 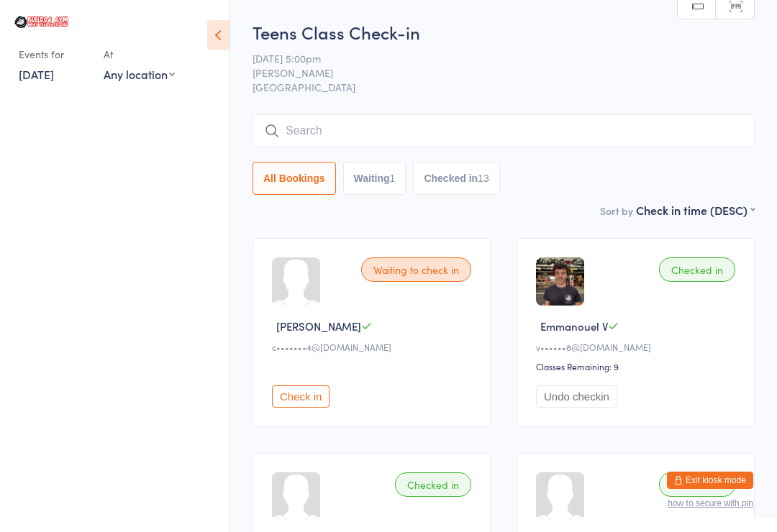 I want to click on div: 1, so click(x=393, y=178).